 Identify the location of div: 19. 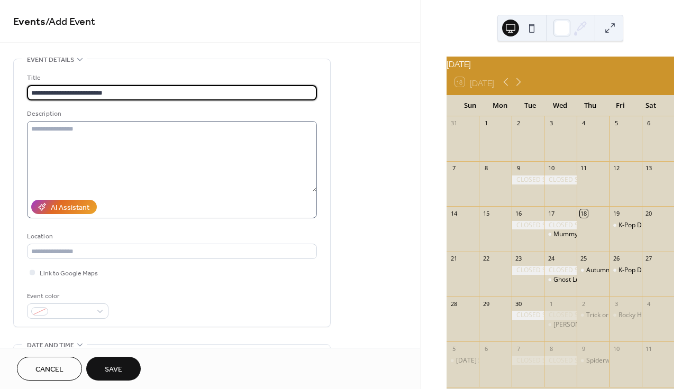
(616, 213).